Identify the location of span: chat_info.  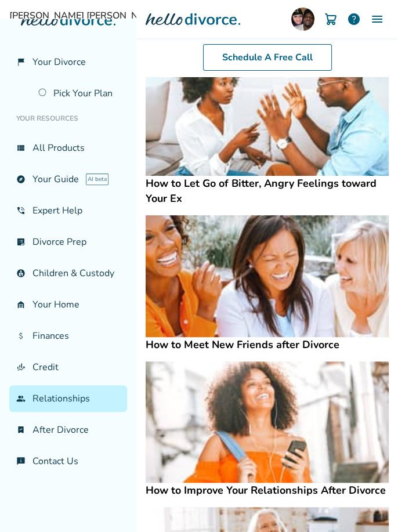
(21, 461).